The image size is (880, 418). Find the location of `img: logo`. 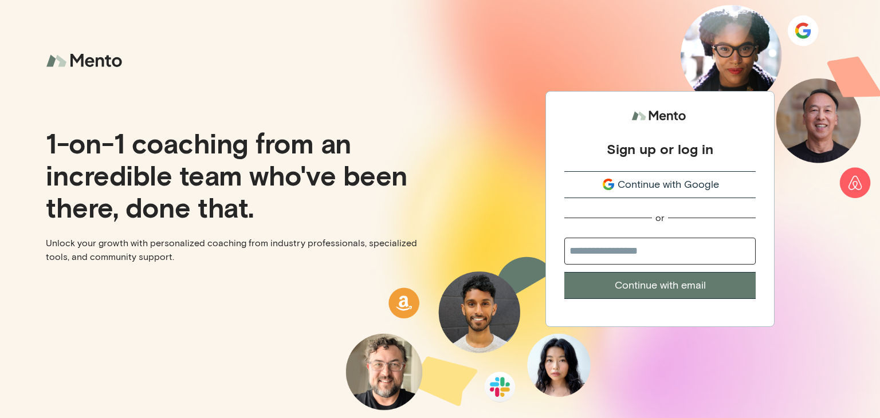

img: logo is located at coordinates (86, 61).